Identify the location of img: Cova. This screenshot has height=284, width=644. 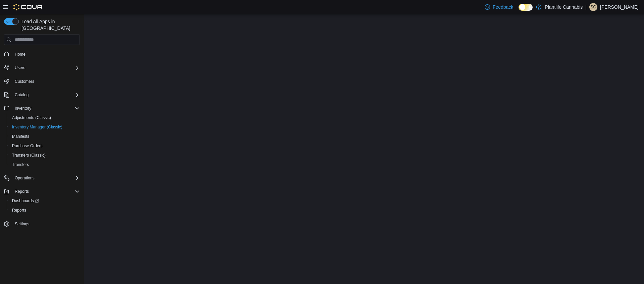
(28, 7).